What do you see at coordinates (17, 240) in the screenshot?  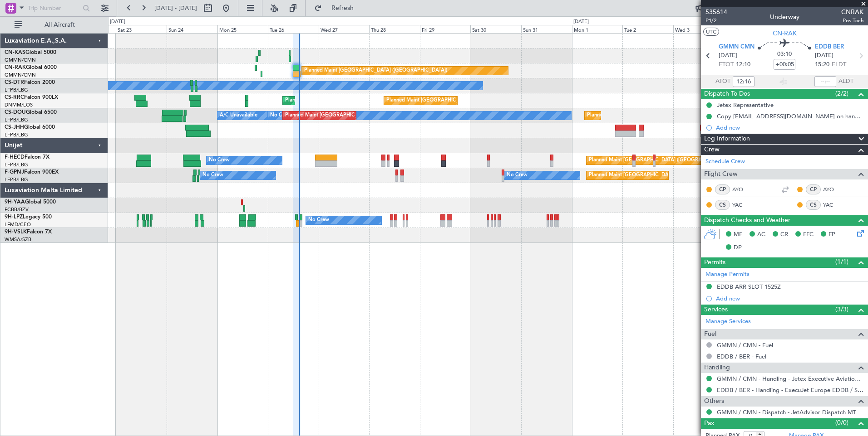 I see `a: WMSA/SZB` at bounding box center [17, 240].